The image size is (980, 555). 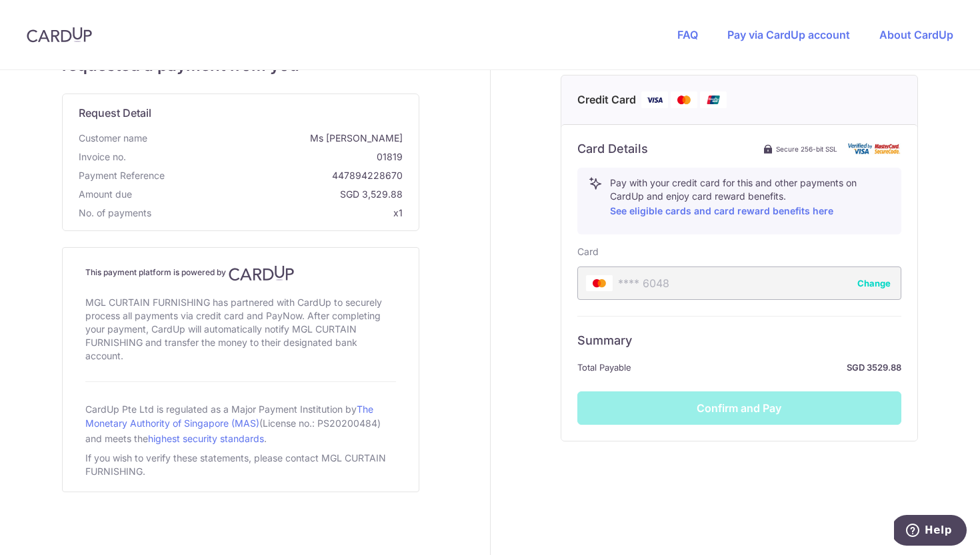 I want to click on span: SGD 3,529.88, so click(x=270, y=194).